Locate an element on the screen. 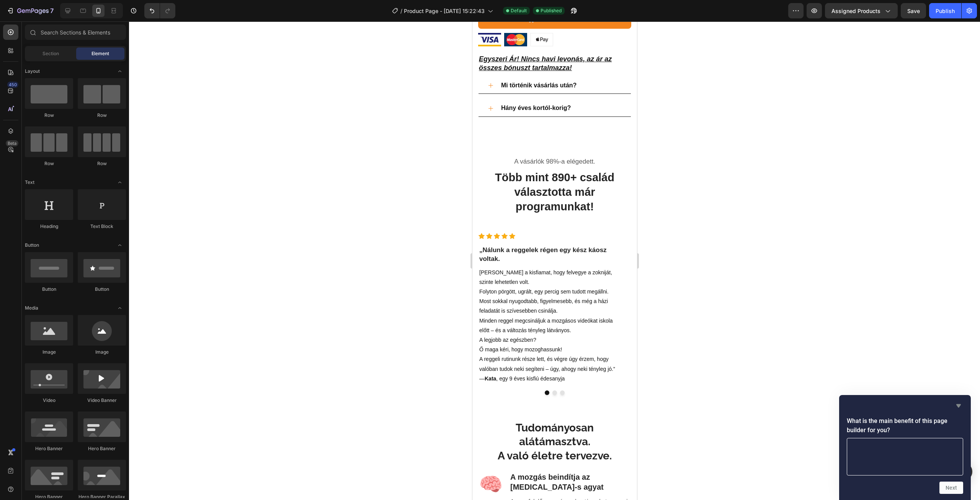 The image size is (980, 500). span: Layout is located at coordinates (32, 72).